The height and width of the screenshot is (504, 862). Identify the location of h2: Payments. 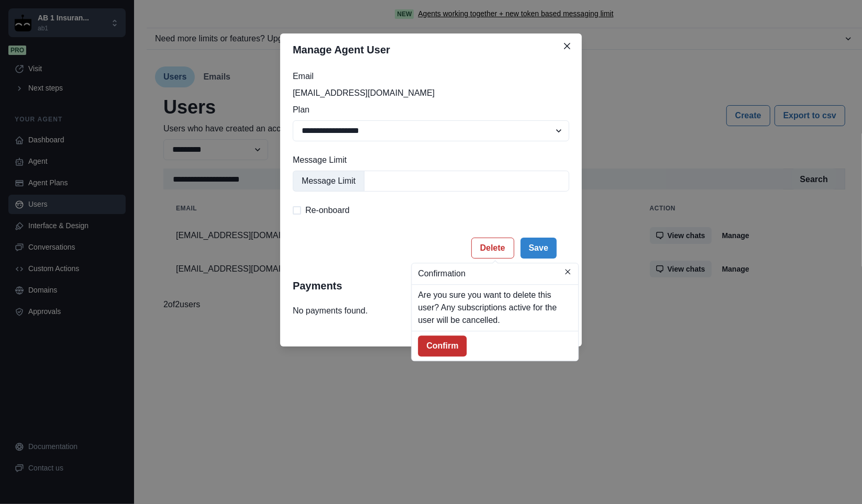
(431, 286).